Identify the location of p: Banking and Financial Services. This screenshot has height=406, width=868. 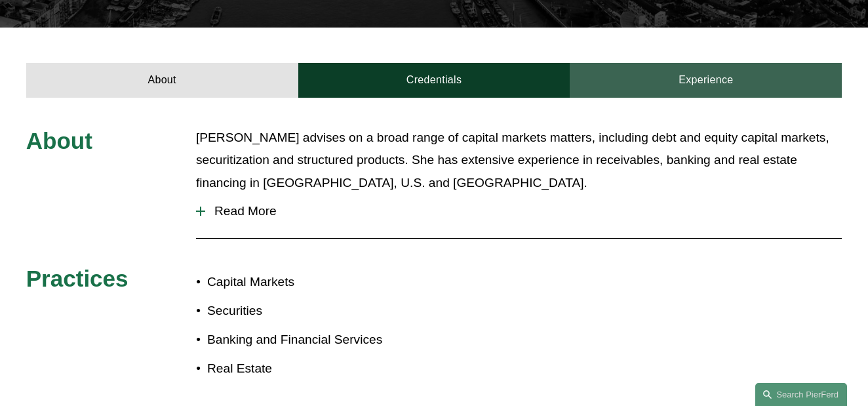
(321, 340).